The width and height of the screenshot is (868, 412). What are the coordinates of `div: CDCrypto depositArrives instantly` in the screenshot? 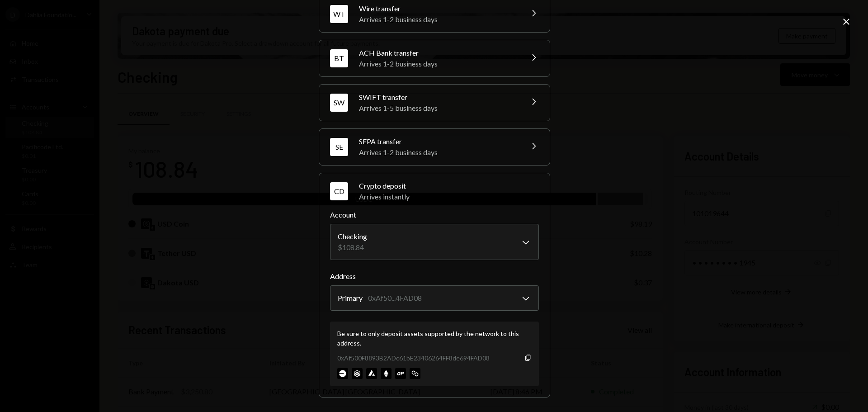 It's located at (435, 298).